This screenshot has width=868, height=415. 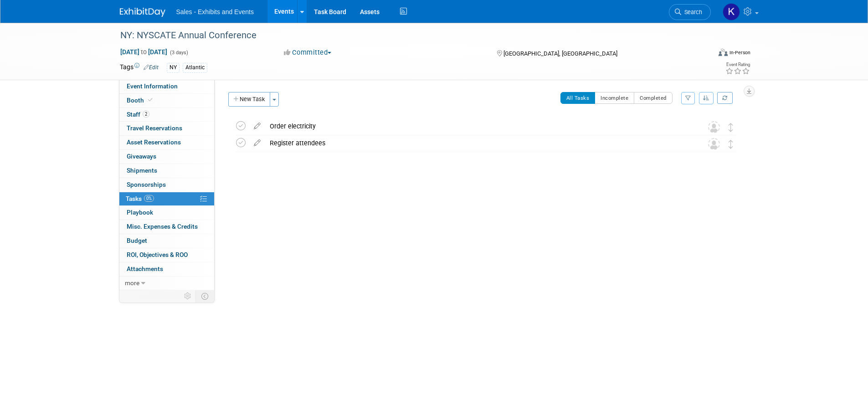 What do you see at coordinates (692, 12) in the screenshot?
I see `span: Search` at bounding box center [692, 12].